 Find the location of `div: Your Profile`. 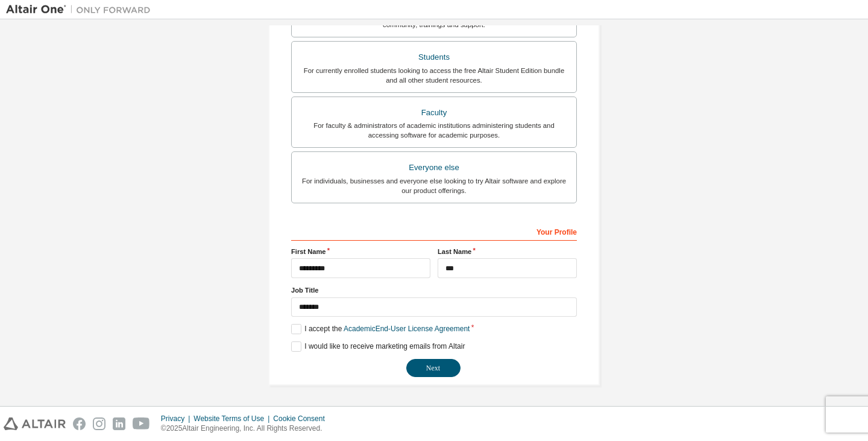

div: Your Profile is located at coordinates (434, 231).